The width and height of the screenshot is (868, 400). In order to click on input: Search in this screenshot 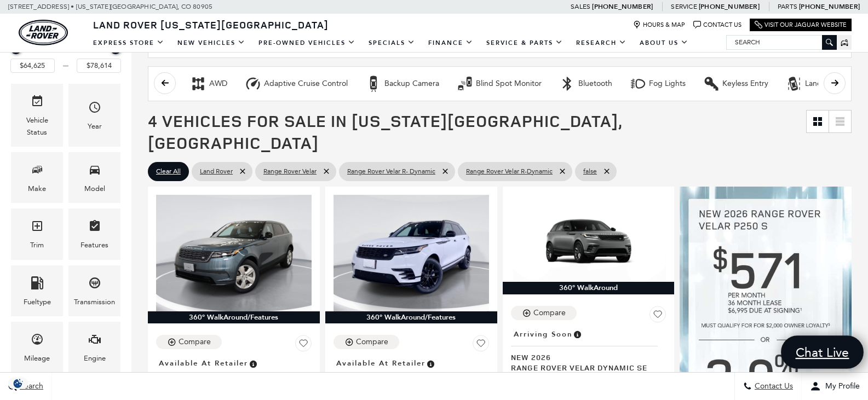, I will do `click(781, 42)`.